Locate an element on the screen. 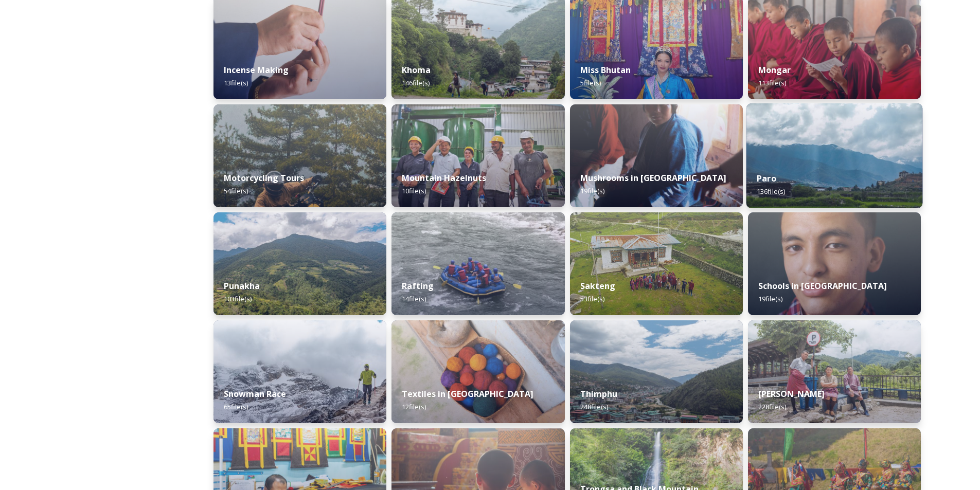  img: _SCH2151_FINAL_RGB.jpg is located at coordinates (834, 264).